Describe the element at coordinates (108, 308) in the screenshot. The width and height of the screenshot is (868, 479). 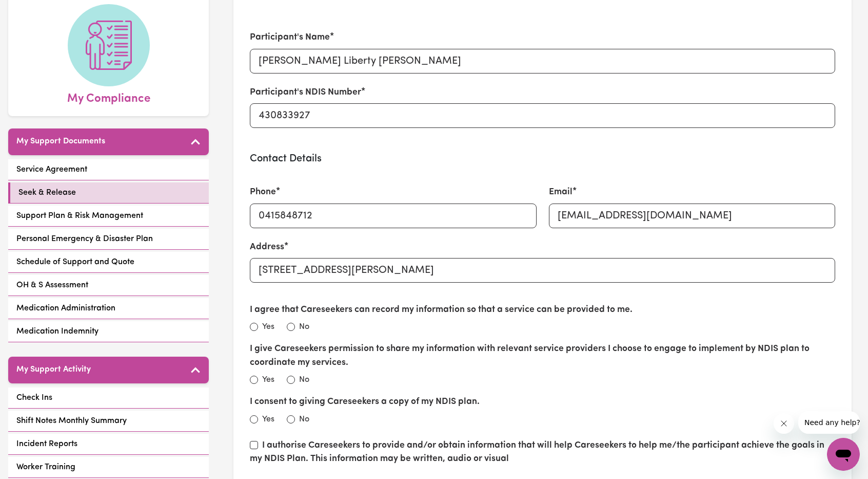
I see `a: Medication Administration` at that location.